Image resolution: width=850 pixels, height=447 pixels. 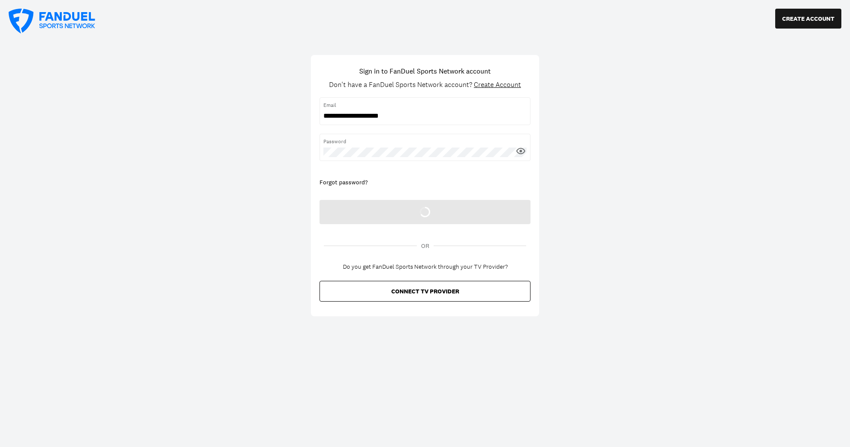 I want to click on button: CREATE ACCOUNT, so click(x=809, y=19).